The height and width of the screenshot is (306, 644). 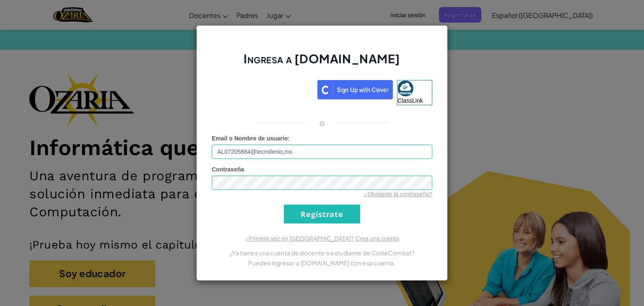 I want to click on img: classlink-logo-small.png, so click(x=405, y=89).